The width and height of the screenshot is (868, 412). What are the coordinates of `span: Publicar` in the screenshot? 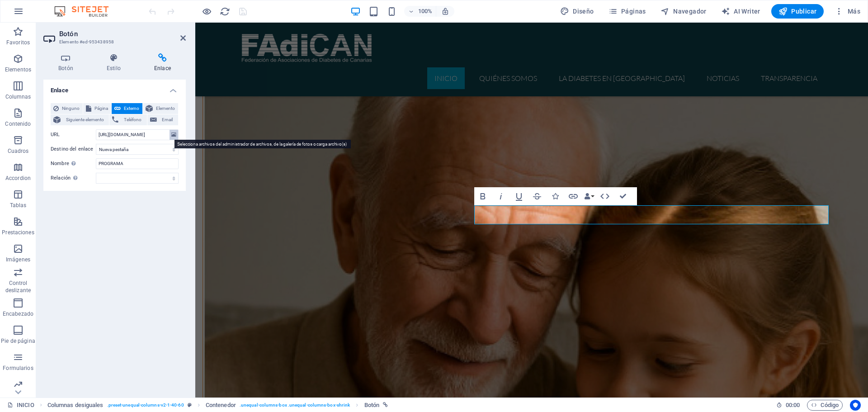 It's located at (797, 11).